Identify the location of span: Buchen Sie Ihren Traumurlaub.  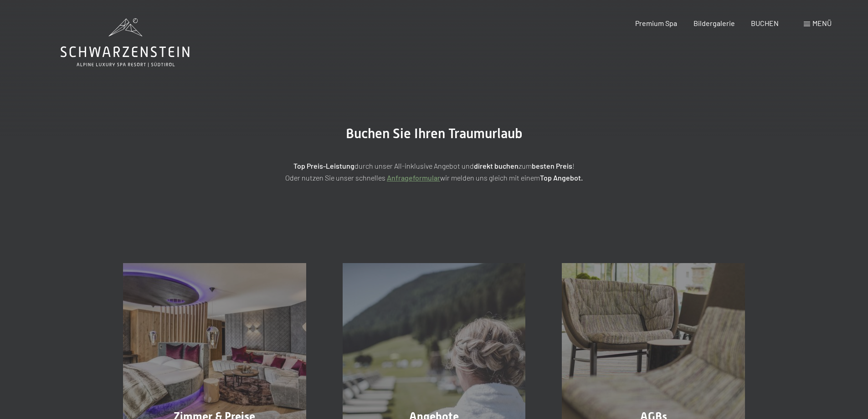
(434, 133).